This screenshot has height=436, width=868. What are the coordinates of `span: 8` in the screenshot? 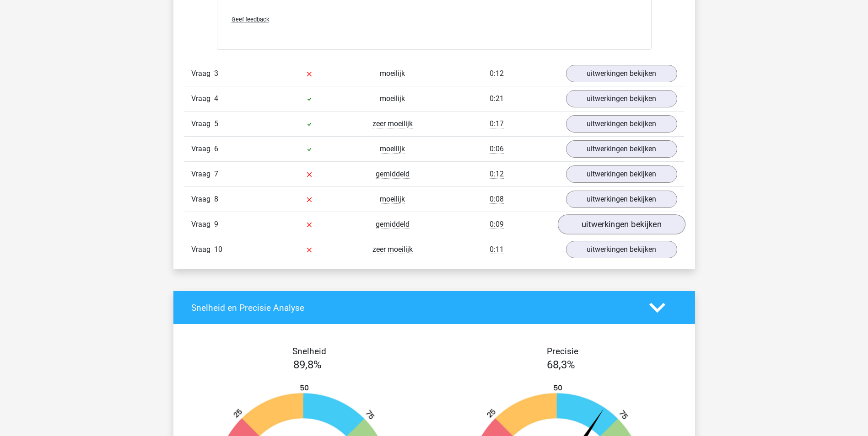 It's located at (216, 199).